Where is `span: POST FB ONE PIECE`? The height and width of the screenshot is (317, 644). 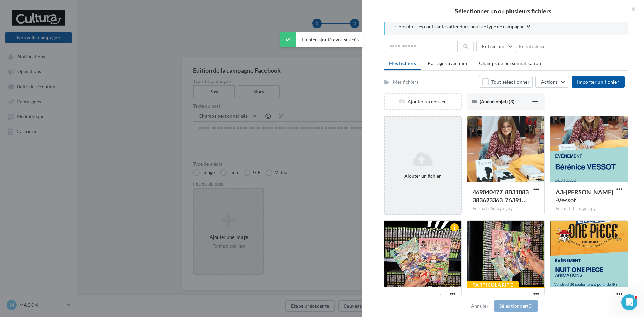
span: POST FB ONE PIECE is located at coordinates (583, 297).